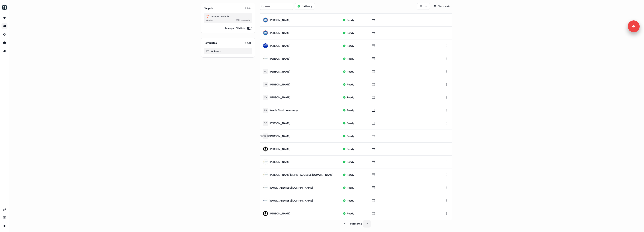 The image size is (644, 232). I want to click on div: MO, so click(265, 72).